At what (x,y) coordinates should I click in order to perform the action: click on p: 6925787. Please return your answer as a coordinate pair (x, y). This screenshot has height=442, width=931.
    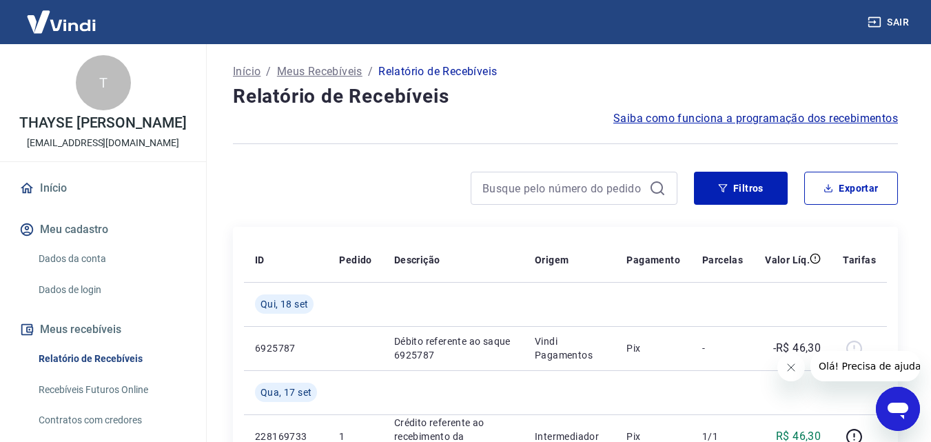
    Looking at the image, I should click on (286, 348).